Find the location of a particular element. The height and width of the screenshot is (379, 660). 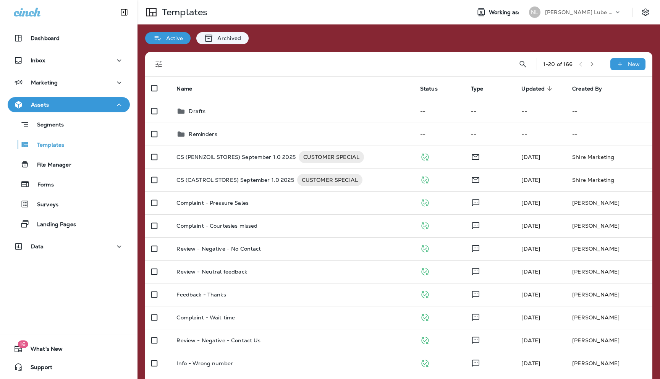

span: 16 is located at coordinates (23, 344).